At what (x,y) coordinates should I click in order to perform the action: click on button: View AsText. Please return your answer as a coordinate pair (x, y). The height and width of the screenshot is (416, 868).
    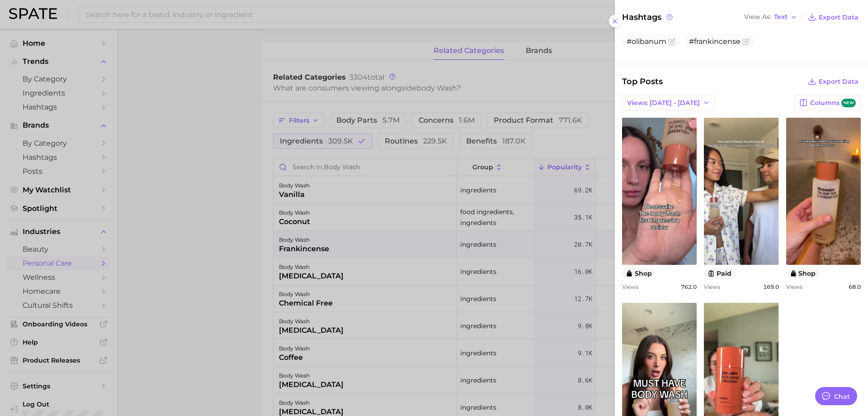
    Looking at the image, I should click on (770, 17).